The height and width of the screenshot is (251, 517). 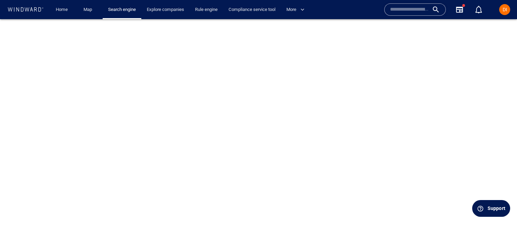 I want to click on a: Explore companies, so click(x=165, y=10).